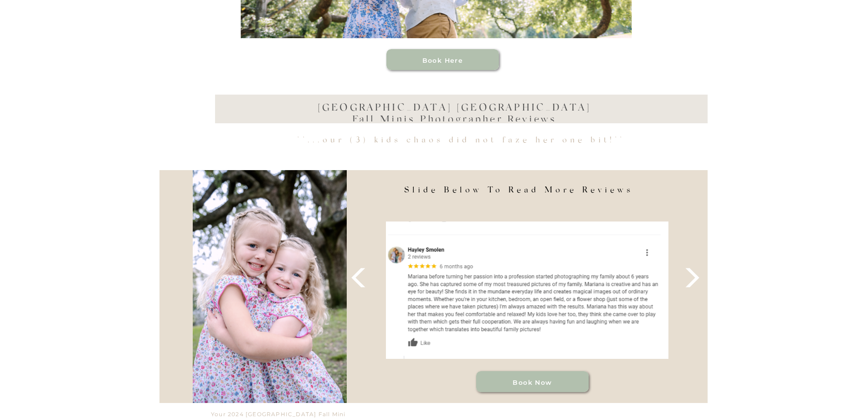 The height and width of the screenshot is (418, 868). What do you see at coordinates (533, 382) in the screenshot?
I see `h3: Book Now` at bounding box center [533, 382].